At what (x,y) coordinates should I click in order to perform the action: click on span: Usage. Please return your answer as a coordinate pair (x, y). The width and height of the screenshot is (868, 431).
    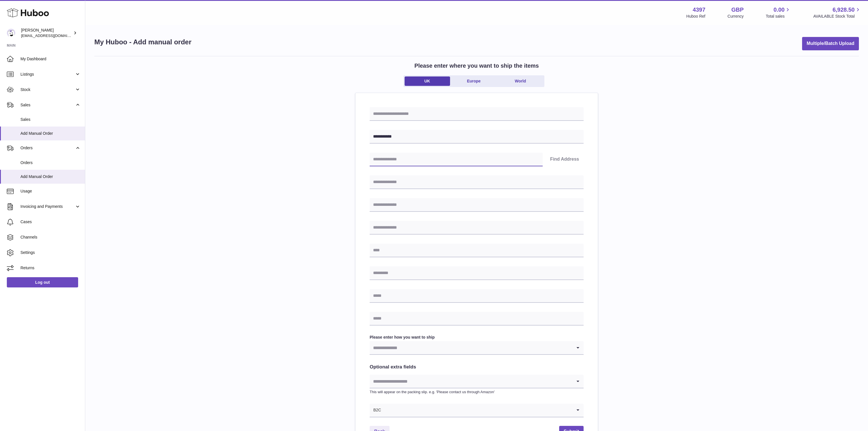
    Looking at the image, I should click on (50, 191).